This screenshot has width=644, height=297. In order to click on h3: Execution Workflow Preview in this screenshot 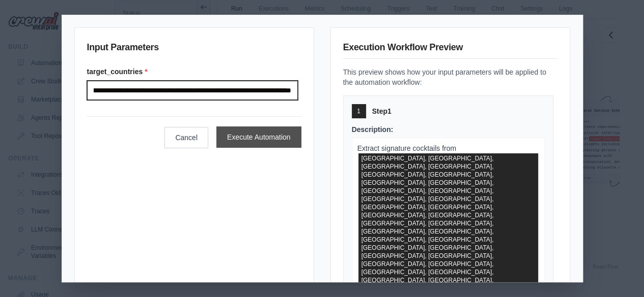, I will do `click(450, 50)`.